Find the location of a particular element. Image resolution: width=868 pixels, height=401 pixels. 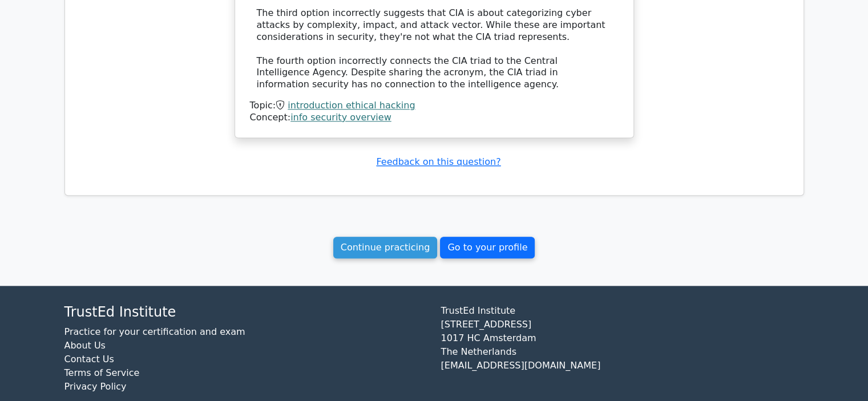

u: Feedback on this question? is located at coordinates (439, 161).